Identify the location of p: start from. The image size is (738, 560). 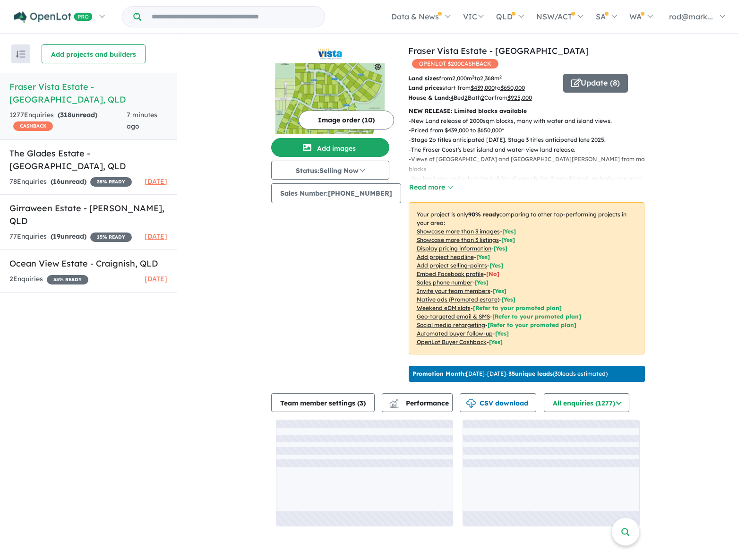
(482, 88).